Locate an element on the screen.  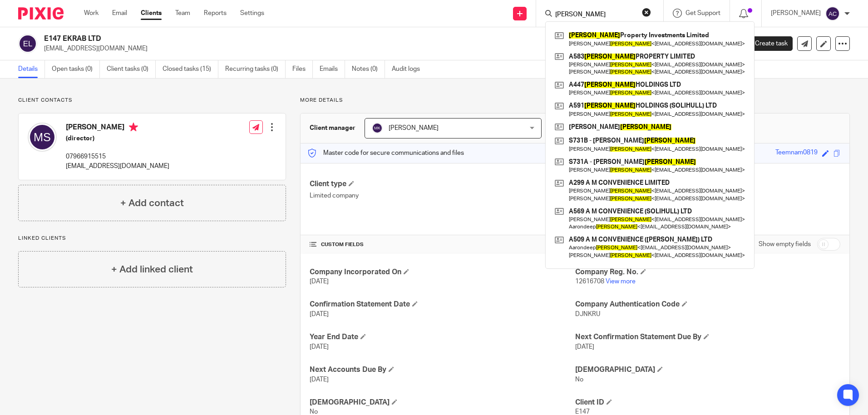
h4: Year End Date is located at coordinates (442, 336).